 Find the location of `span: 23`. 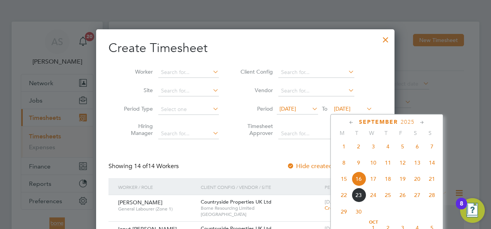

span: 23 is located at coordinates (358, 195).